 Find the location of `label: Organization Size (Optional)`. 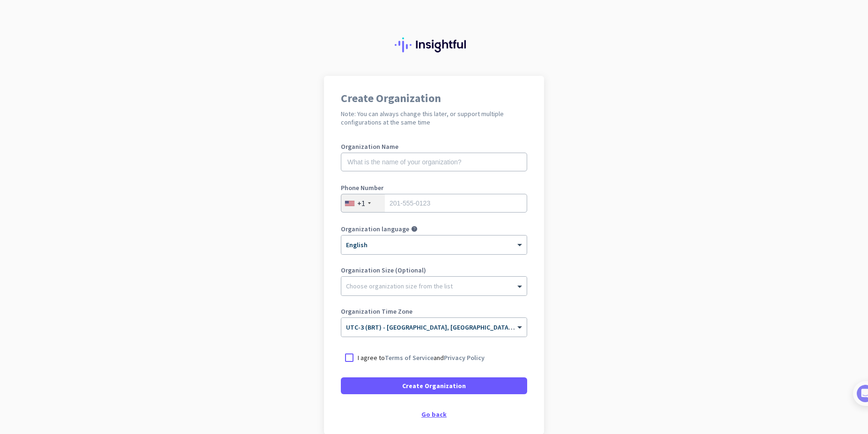

label: Organization Size (Optional) is located at coordinates (434, 270).